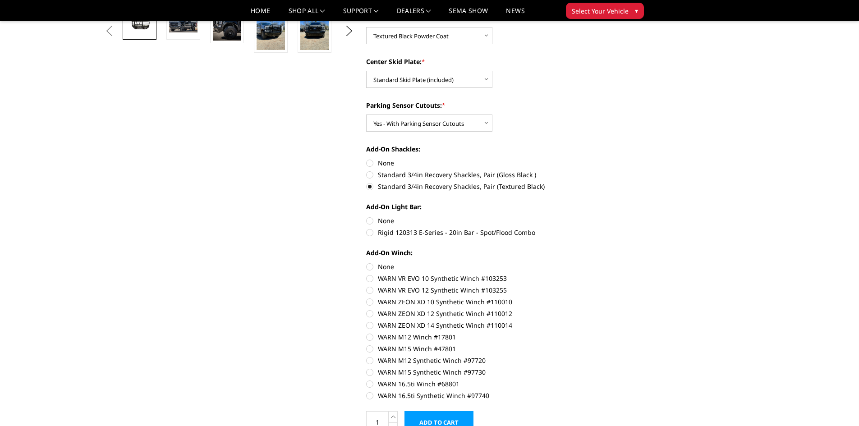 The width and height of the screenshot is (859, 426). Describe the element at coordinates (491, 325) in the screenshot. I see `label: WARN ZEON XD 14 Synthetic Winch #110014` at that location.